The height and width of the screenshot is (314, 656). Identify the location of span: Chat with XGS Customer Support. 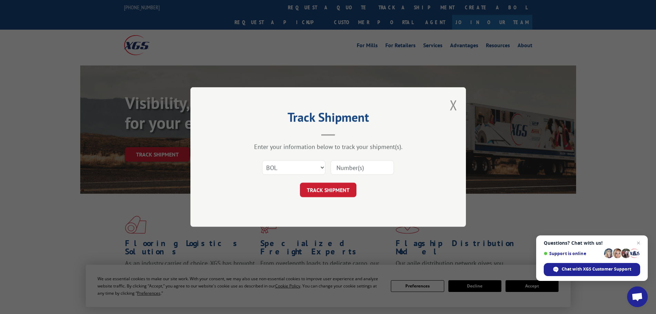
(597, 269).